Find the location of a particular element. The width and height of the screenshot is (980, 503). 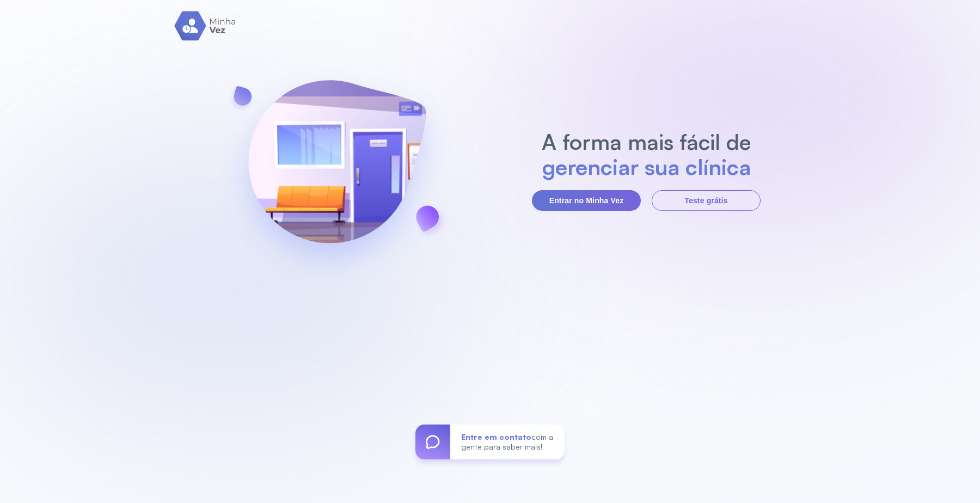

h2: A forma mais fácil de is located at coordinates (647, 142).